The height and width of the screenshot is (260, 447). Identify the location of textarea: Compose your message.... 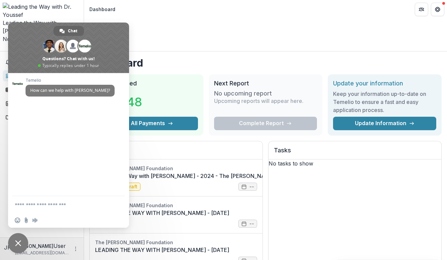
(62, 205).